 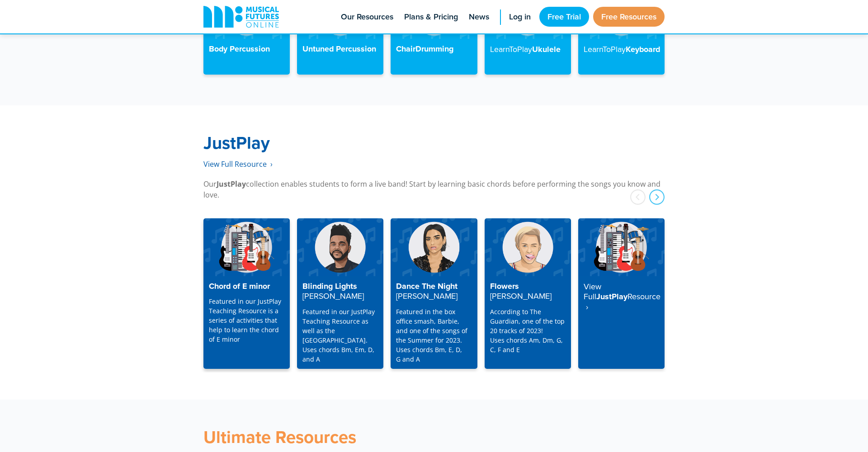 What do you see at coordinates (592, 291) in the screenshot?
I see `strong: View Full` at bounding box center [592, 291].